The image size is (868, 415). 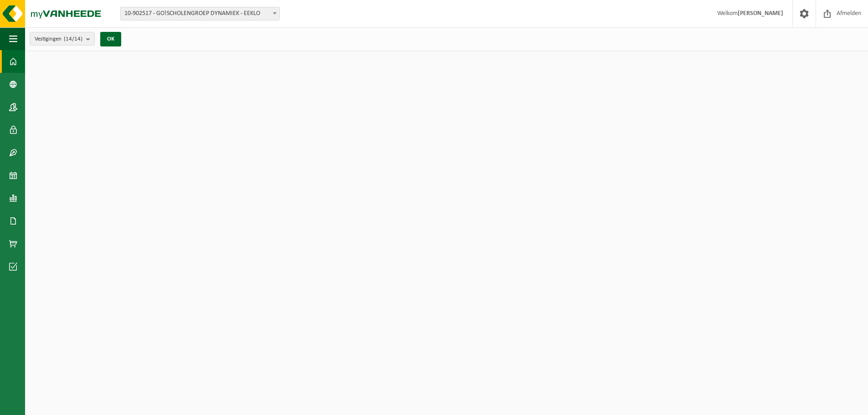 What do you see at coordinates (62, 39) in the screenshot?
I see `button: Vestigingen(14/14)` at bounding box center [62, 39].